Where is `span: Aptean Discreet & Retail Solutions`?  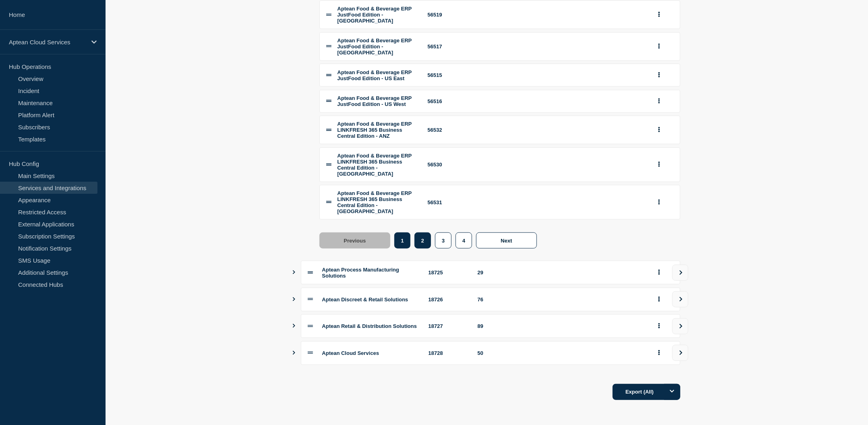 span: Aptean Discreet & Retail Solutions is located at coordinates (365, 300).